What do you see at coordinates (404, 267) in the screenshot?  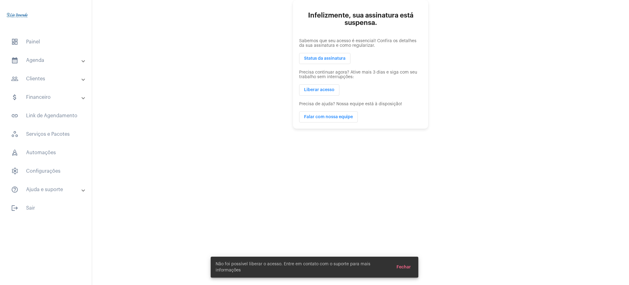 I see `span: Fechar` at bounding box center [404, 267].